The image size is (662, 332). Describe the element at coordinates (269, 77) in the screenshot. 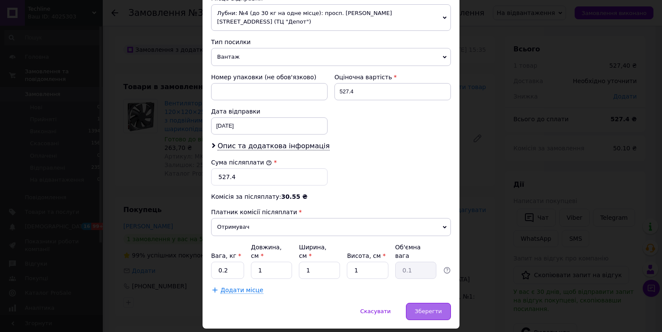

I see `div: Номер упаковки (не обов'язково)` at that location.